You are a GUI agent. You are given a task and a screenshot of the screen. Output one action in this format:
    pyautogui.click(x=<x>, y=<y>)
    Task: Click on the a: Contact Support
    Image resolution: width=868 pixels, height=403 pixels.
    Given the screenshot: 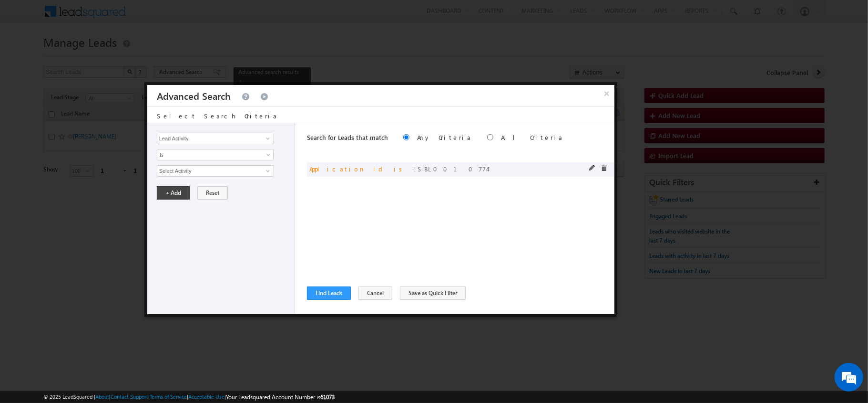 What is the action you would take?
    pyautogui.click(x=129, y=396)
    